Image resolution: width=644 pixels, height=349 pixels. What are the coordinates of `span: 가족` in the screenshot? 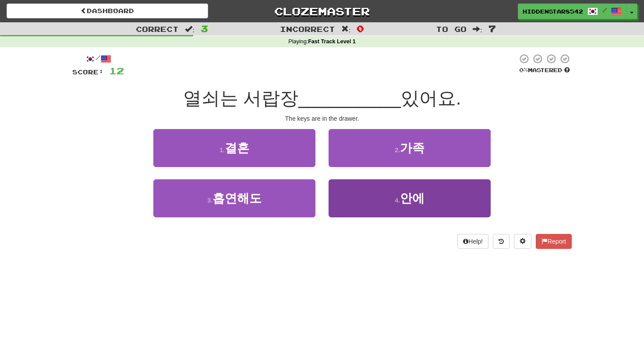 It's located at (412, 148).